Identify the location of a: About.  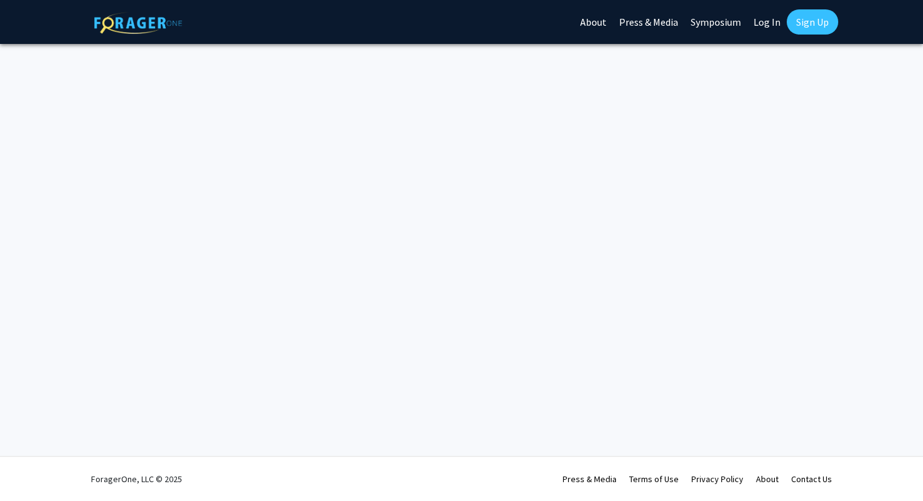
(767, 479).